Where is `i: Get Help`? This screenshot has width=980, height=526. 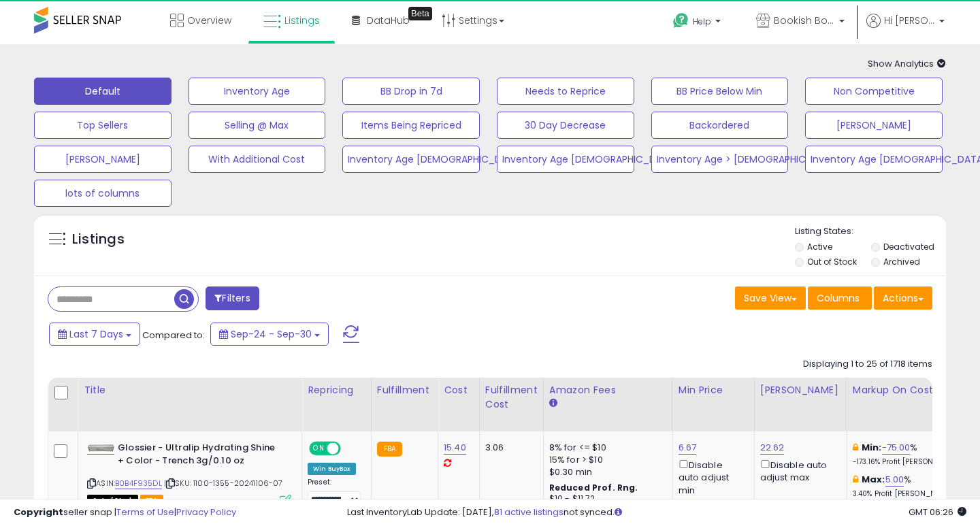
i: Get Help is located at coordinates (681, 20).